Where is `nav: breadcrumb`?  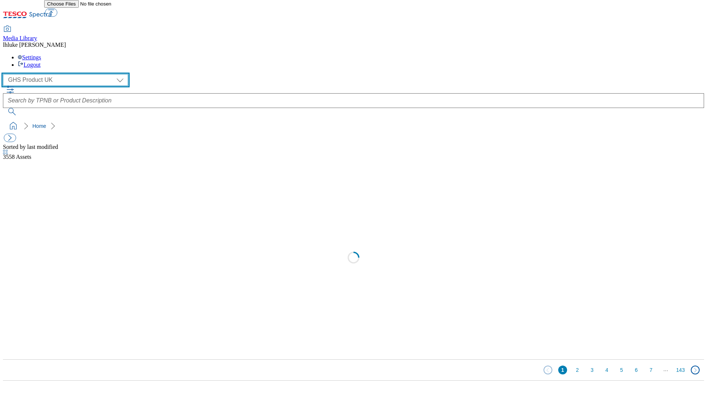
nav: breadcrumb is located at coordinates (354, 126).